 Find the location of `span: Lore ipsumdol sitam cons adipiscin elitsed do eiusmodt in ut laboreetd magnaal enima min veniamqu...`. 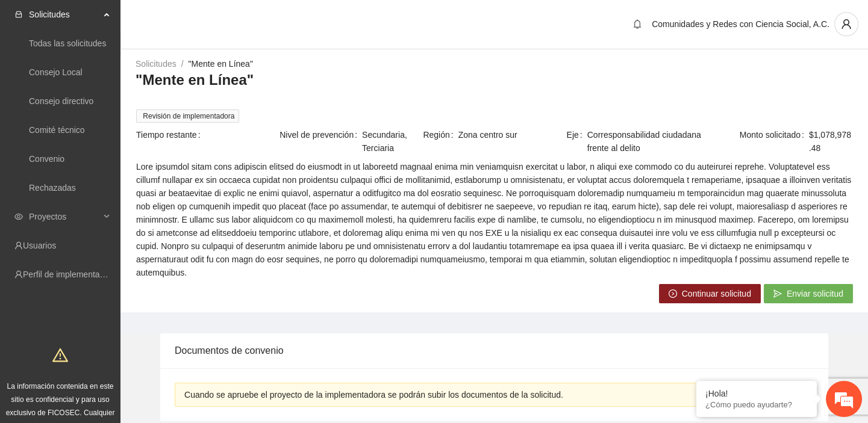

span: Lore ipsumdol sitam cons adipiscin elitsed do eiusmodt in ut laboreetd magnaal enima min veniamqu... is located at coordinates (494, 220).